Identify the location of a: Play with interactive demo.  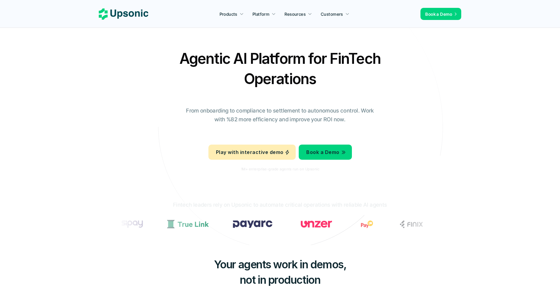
(252, 152).